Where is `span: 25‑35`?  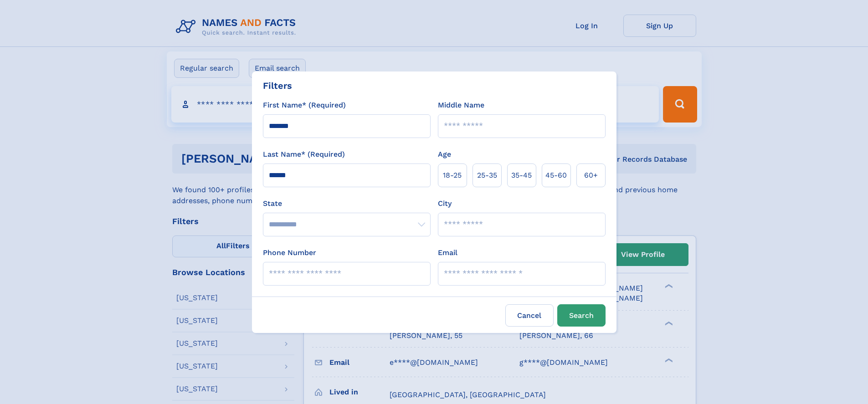
span: 25‑35 is located at coordinates (487, 176).